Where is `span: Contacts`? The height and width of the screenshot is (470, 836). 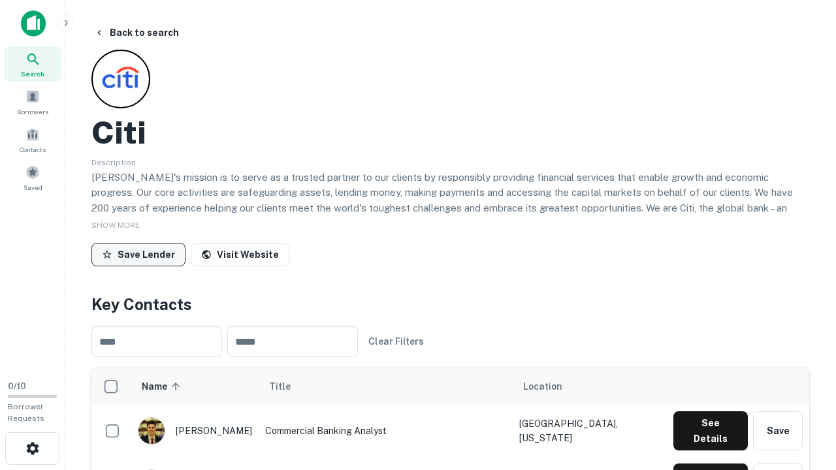
span: Contacts is located at coordinates (33, 150).